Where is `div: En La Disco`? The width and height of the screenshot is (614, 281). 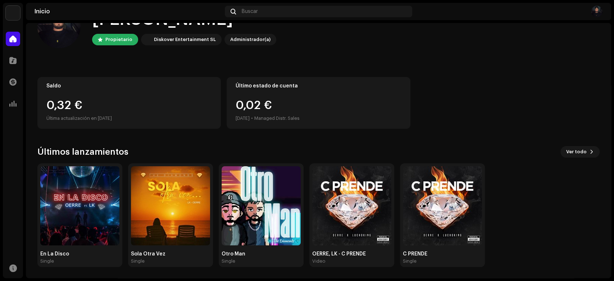 div: En La Disco is located at coordinates (80, 254).